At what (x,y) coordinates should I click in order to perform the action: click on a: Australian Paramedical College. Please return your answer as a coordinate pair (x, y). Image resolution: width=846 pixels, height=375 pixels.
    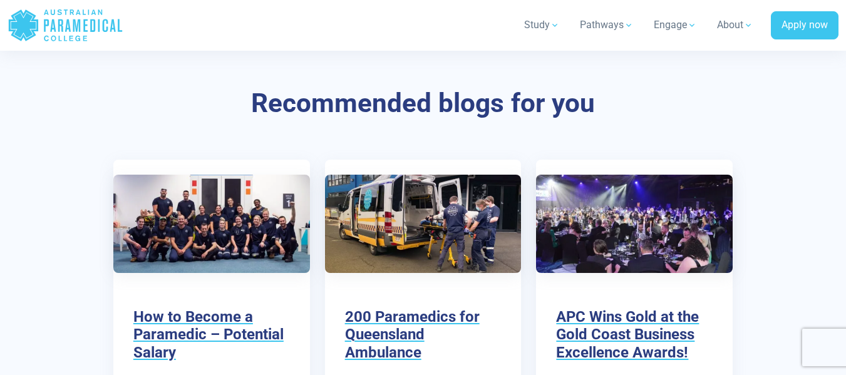
    Looking at the image, I should click on (65, 25).